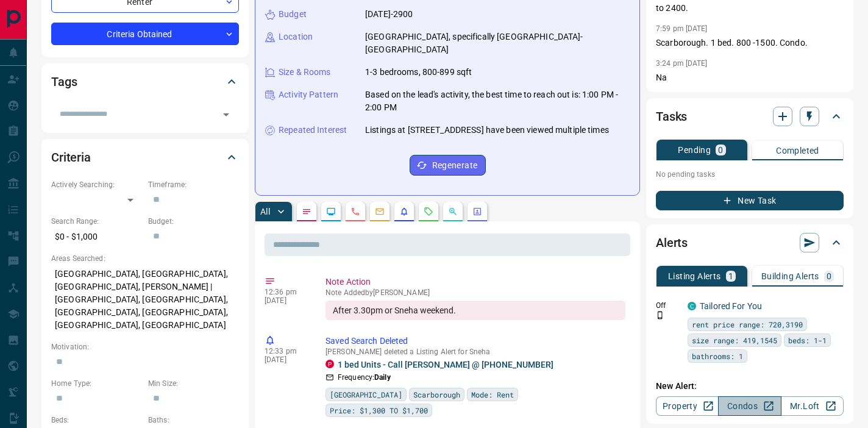 This screenshot has width=868, height=428. I want to click on p: Na, so click(750, 78).